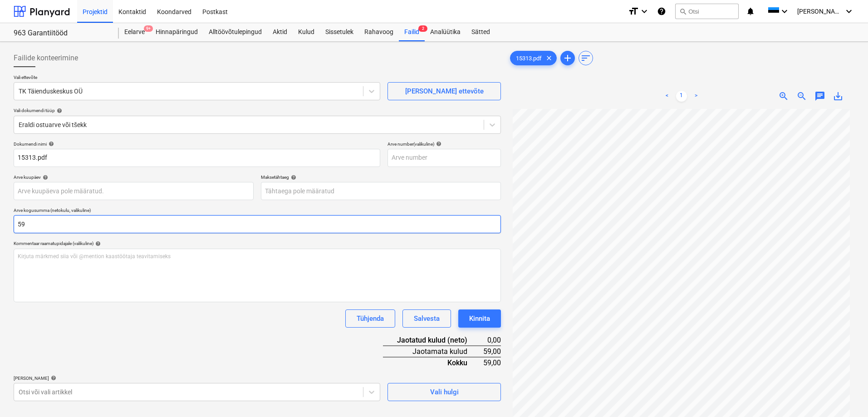 The width and height of the screenshot is (868, 417). Describe the element at coordinates (568, 58) in the screenshot. I see `span: add` at that location.